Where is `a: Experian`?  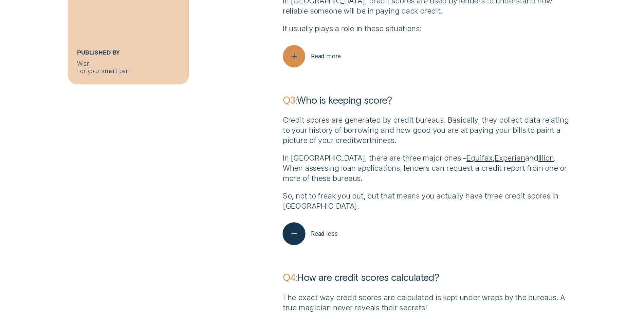 a: Experian is located at coordinates (510, 158).